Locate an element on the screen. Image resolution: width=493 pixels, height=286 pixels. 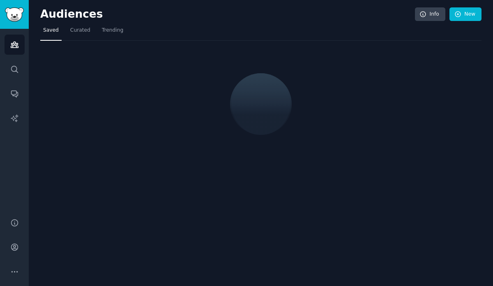
span: Trending is located at coordinates (113, 30).